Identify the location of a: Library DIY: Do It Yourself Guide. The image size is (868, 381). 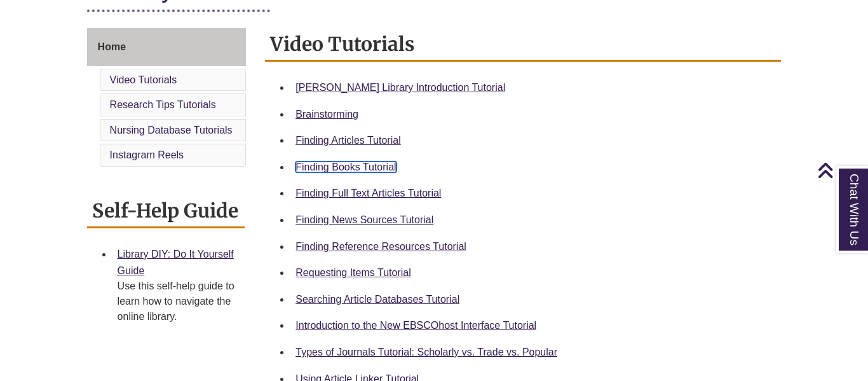
(175, 262).